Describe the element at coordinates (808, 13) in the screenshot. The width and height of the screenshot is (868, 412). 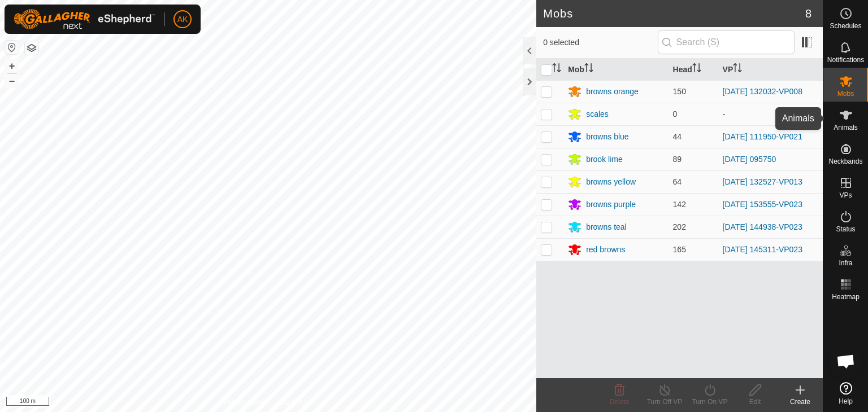
I see `span: 8` at that location.